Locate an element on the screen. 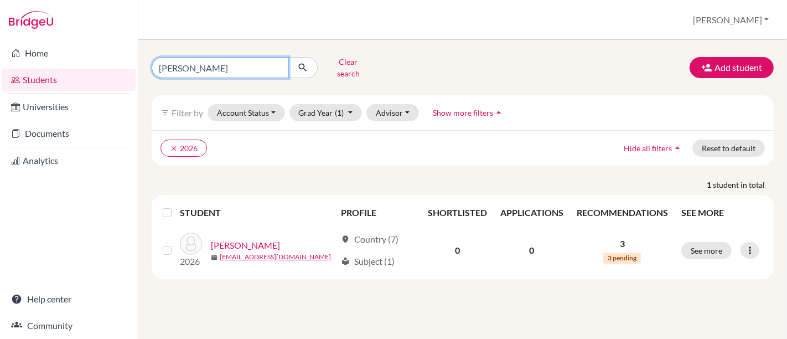 The width and height of the screenshot is (787, 339). button: Reset to default is located at coordinates (728, 148).